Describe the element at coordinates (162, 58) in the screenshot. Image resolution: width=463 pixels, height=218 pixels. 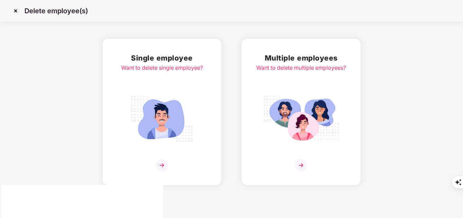
I see `h2: Single employee` at that location.